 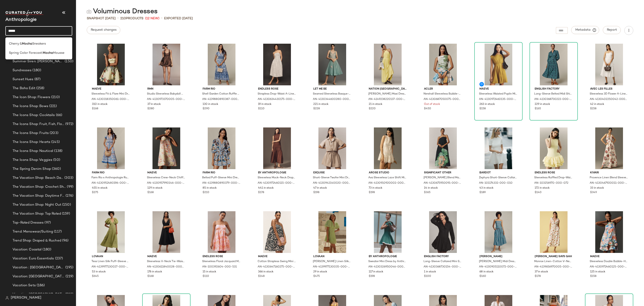 What do you see at coordinates (167, 232) in the screenshot?
I see `img: 4130611840028_001_v` at bounding box center [167, 232].